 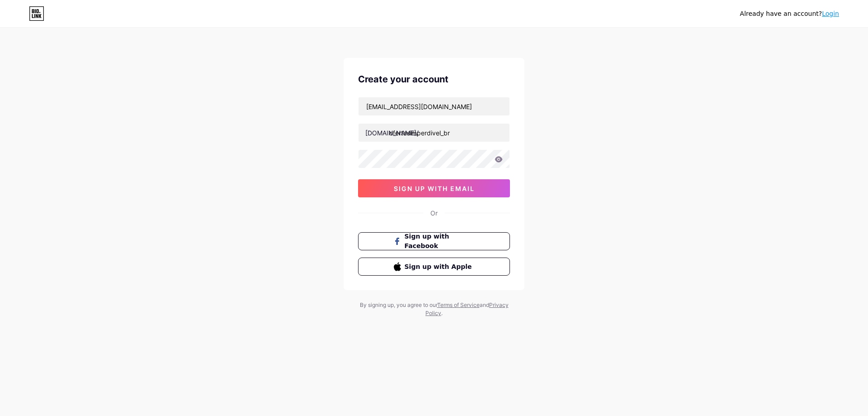 I want to click on a: Sign up with Apple, so click(x=434, y=266).